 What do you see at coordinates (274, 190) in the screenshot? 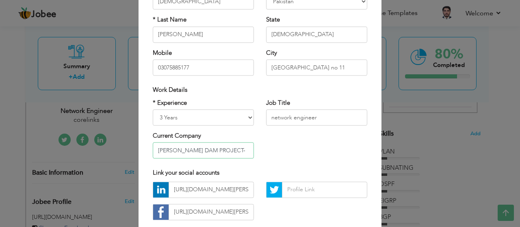
I see `img: Twitter` at bounding box center [274, 190].